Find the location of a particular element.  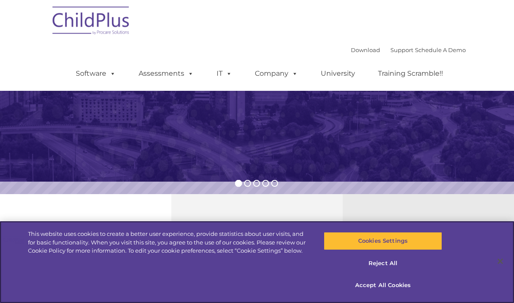

button: Reject All is located at coordinates (383, 264).